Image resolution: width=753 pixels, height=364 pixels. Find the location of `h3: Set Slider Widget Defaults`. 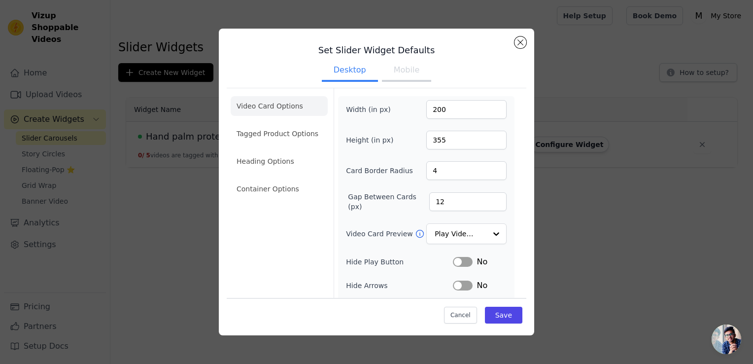

h3: Set Slider Widget Defaults is located at coordinates (376, 50).